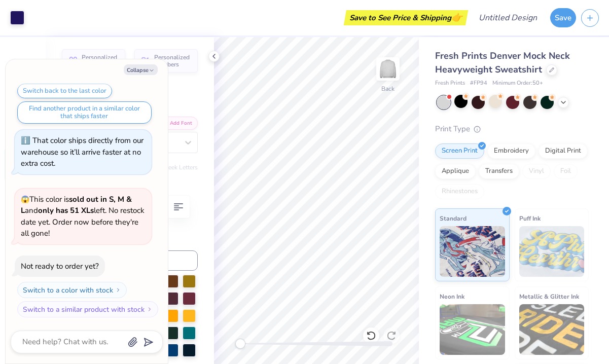 The width and height of the screenshot is (609, 364). Describe the element at coordinates (549, 296) in the screenshot. I see `span: Metallic & Glitter Ink` at that location.